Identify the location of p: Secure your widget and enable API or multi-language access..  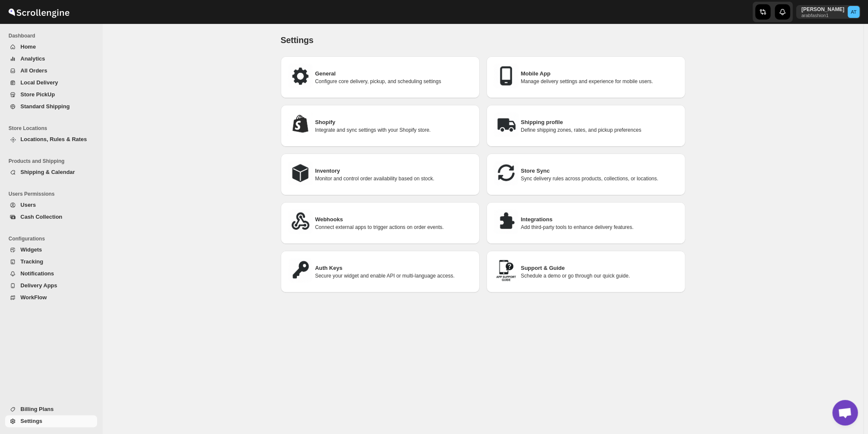
(394, 276).